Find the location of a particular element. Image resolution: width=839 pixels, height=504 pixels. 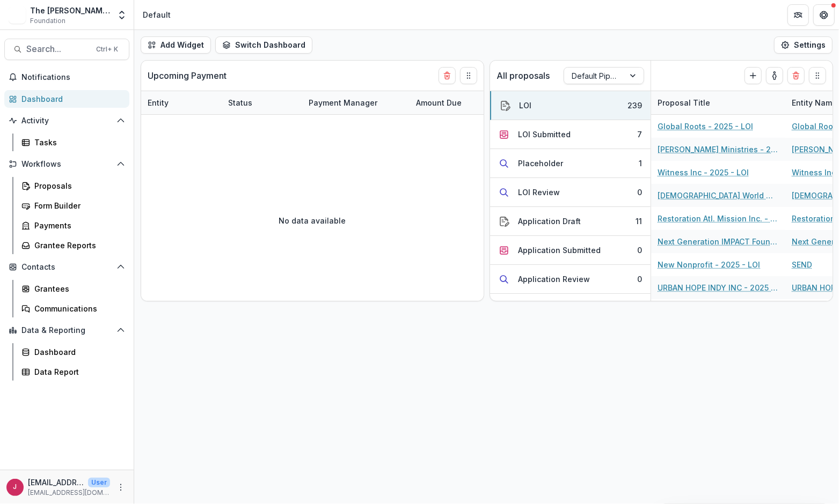

div: LOI Submitted is located at coordinates (545, 134).